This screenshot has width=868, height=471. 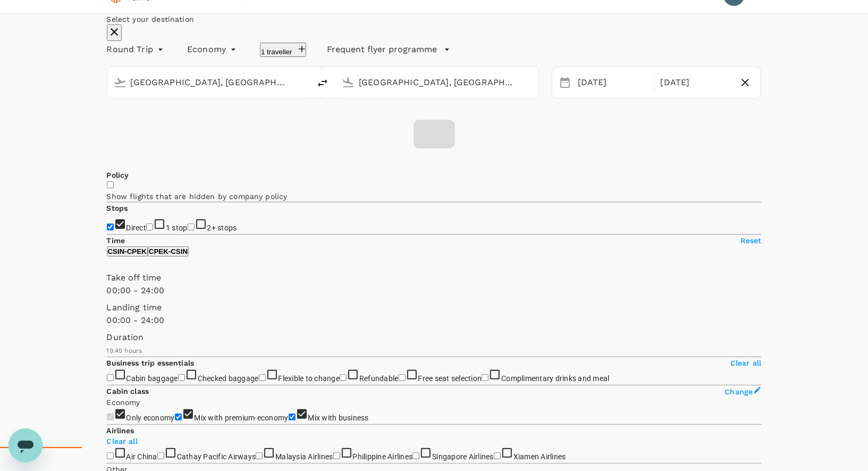 I want to click on input: 1 stop, so click(x=149, y=227).